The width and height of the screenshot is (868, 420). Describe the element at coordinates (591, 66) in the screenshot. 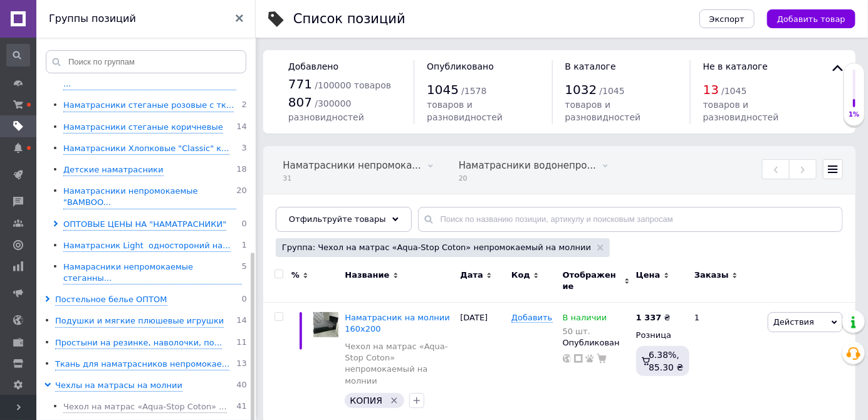

I see `span: В каталоге` at that location.